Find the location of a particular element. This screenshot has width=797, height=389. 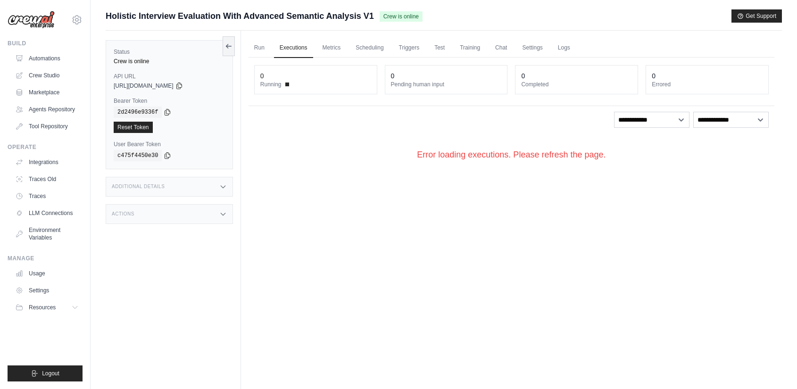

div: Error loading executions. Please refresh the page. is located at coordinates (511, 155).